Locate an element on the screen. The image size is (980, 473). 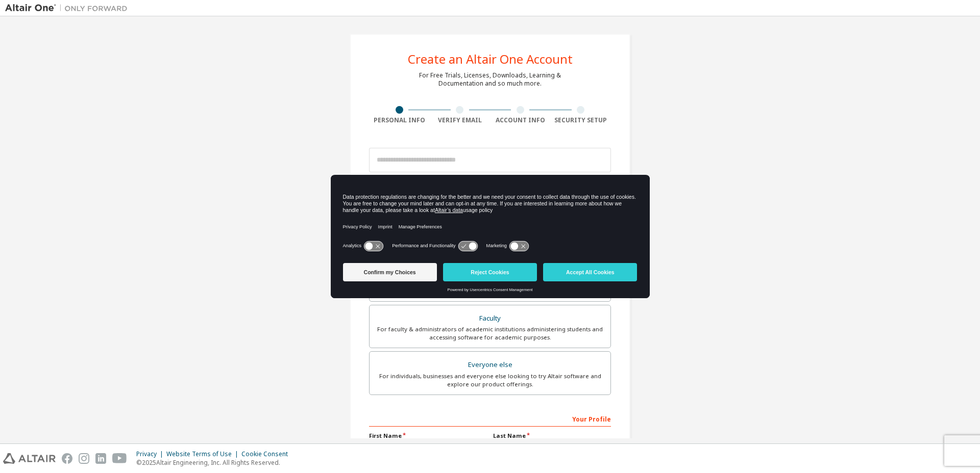
div: For Free Trials, Licenses, Downloads, Learning & Documentation and so much more. is located at coordinates (490, 80).